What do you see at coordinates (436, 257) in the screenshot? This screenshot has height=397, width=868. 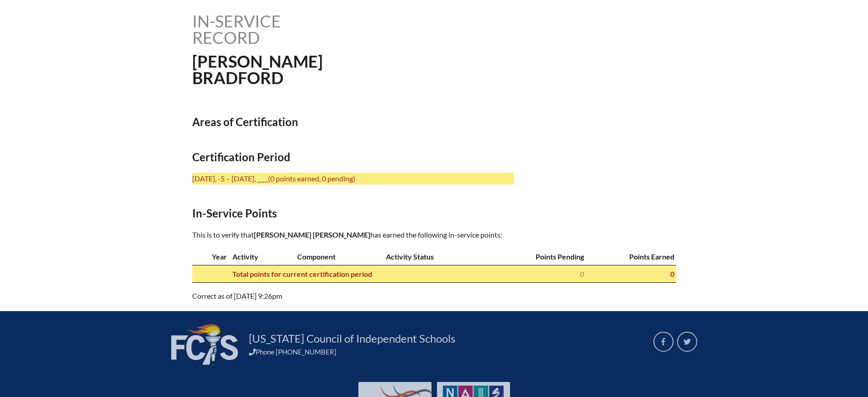 I see `th: Activity Status` at bounding box center [436, 257].